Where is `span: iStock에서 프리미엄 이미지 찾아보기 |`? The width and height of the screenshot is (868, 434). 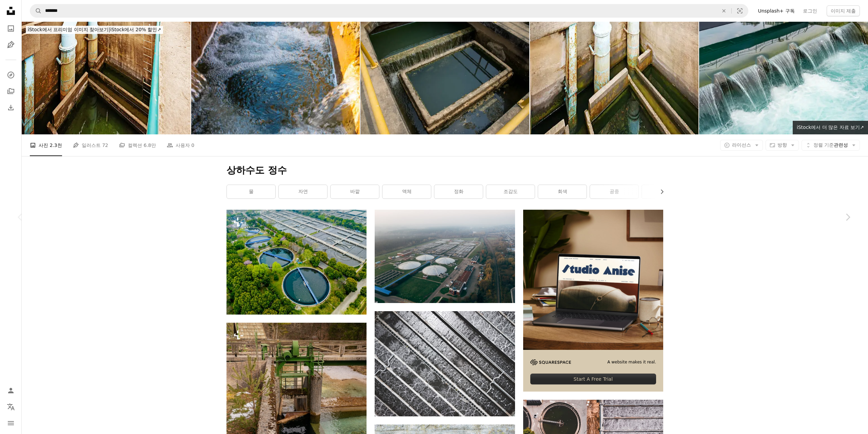 span: iStock에서 프리미엄 이미지 찾아보기 | is located at coordinates (68, 30).